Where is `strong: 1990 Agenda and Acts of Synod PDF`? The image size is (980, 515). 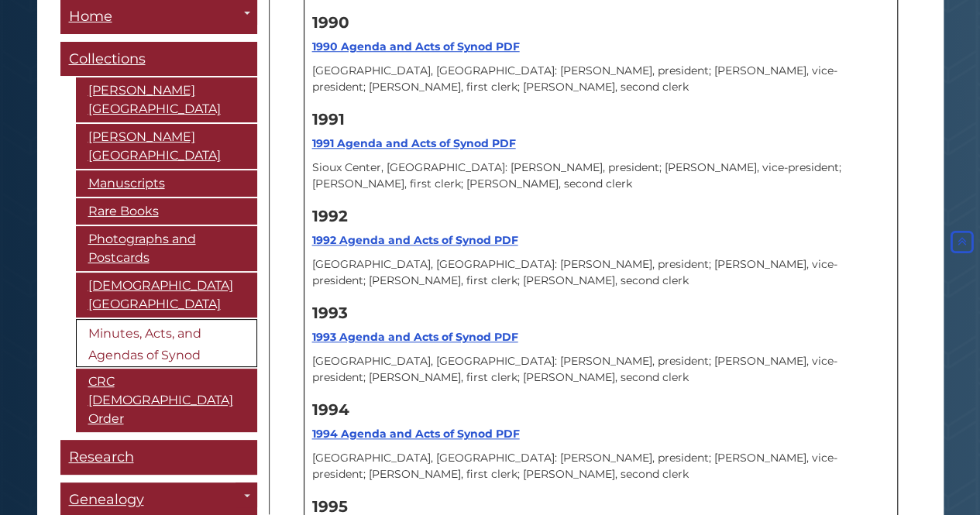 strong: 1990 Agenda and Acts of Synod PDF is located at coordinates (416, 46).